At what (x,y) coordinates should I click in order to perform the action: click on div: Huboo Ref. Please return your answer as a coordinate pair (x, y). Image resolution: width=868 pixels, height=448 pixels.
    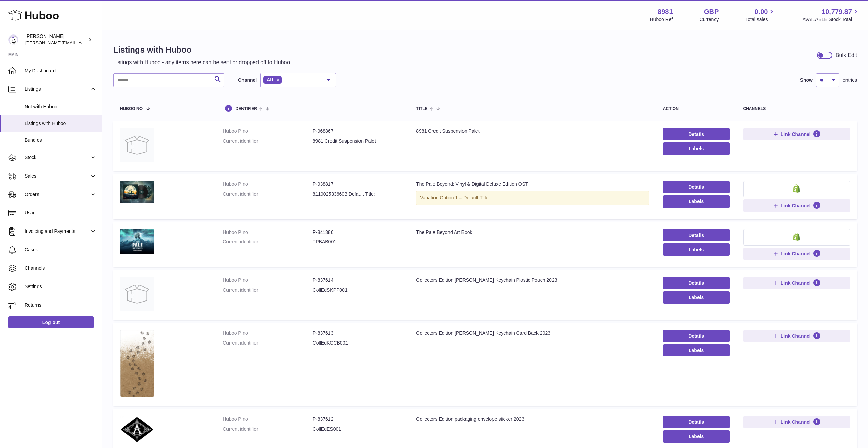
    Looking at the image, I should click on (661, 19).